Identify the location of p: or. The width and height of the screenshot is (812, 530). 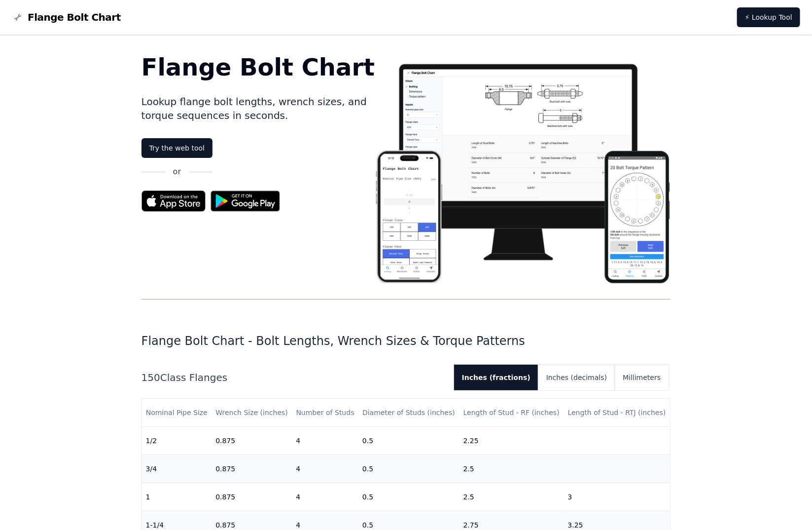
(178, 172).